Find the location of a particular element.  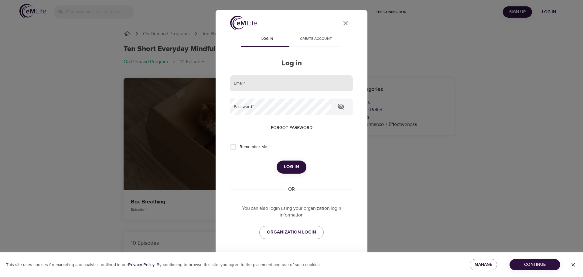

button: Forgot password is located at coordinates (292, 128).